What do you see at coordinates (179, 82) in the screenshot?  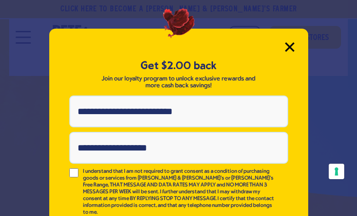 I see `p: Join our loyalty program to unlock exclusive rewards and more cash back savings!` at bounding box center [179, 82].